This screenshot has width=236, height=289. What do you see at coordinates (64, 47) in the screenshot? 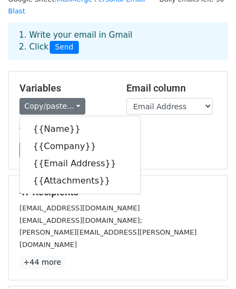
I see `span: Send` at bounding box center [64, 47].